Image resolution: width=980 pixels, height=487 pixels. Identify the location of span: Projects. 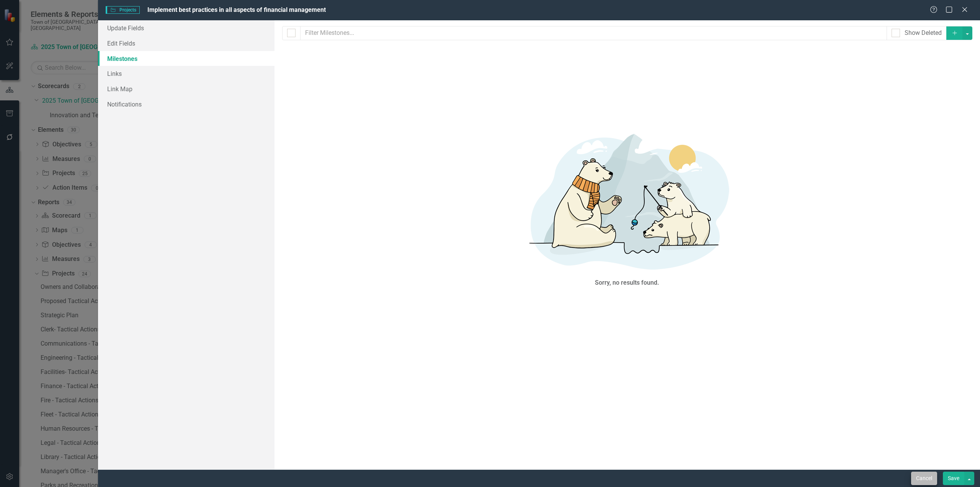
(122, 10).